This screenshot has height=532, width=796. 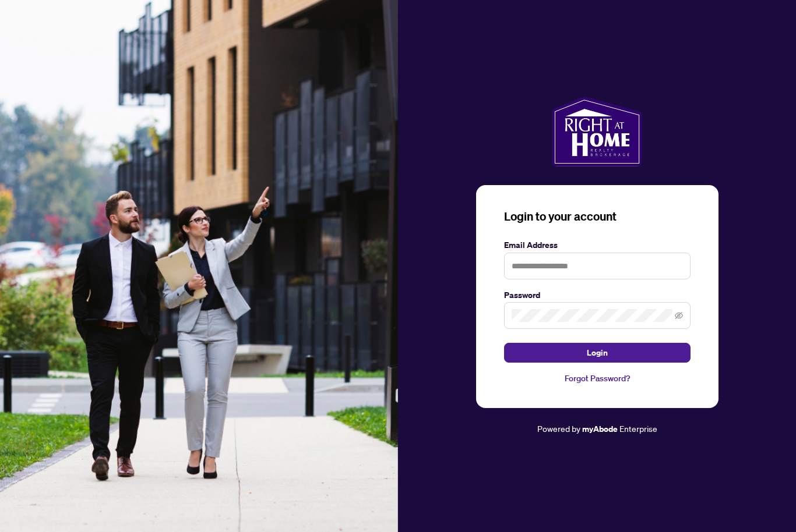 I want to click on a: Forgot Password?, so click(x=597, y=378).